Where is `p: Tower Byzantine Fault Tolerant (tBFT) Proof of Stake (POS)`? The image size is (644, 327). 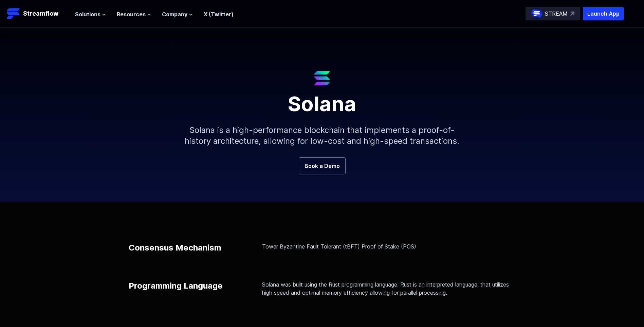 p: Tower Byzantine Fault Tolerant (tBFT) Proof of Stake (POS) is located at coordinates (389, 246).